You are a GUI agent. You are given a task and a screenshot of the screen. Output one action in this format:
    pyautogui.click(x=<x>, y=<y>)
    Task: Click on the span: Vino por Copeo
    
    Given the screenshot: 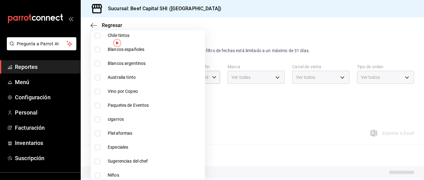 What is the action you would take?
    pyautogui.click(x=155, y=91)
    